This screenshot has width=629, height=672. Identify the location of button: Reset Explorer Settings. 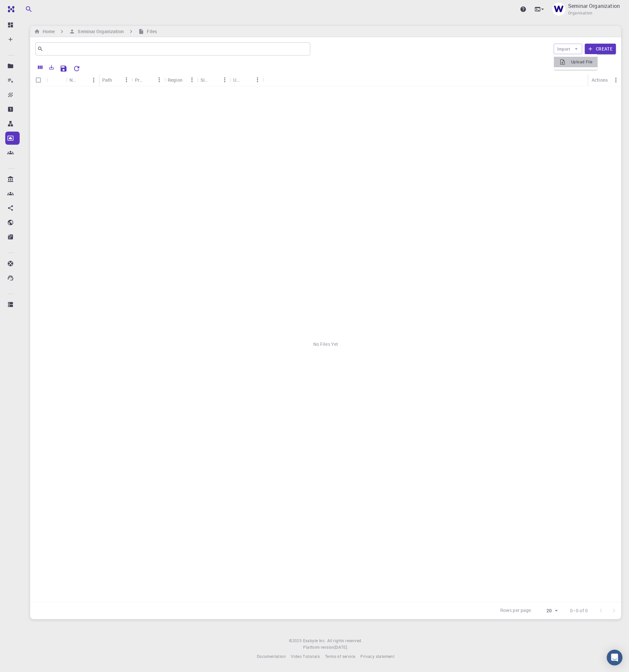
(77, 69).